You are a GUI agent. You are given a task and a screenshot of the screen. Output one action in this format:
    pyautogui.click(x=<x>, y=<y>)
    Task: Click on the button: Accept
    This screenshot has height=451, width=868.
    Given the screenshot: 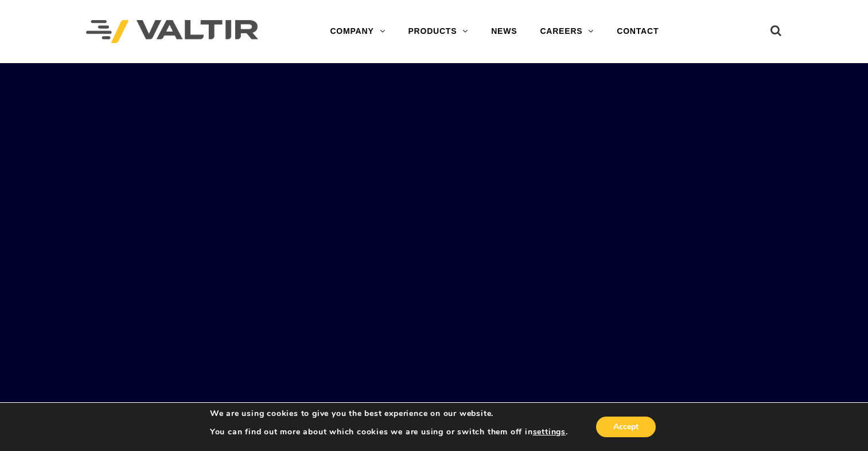 What is the action you would take?
    pyautogui.click(x=626, y=427)
    